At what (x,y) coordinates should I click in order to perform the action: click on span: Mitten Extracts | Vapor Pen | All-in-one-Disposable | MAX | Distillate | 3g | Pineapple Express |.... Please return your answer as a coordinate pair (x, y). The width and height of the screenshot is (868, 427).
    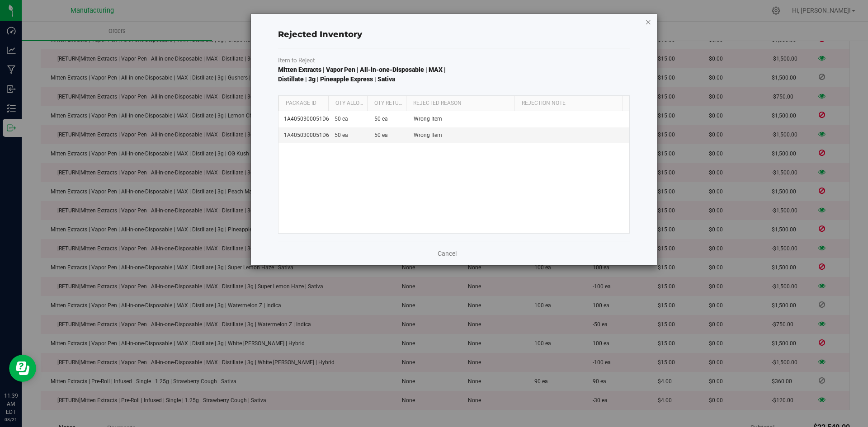
    Looking at the image, I should click on (362, 74).